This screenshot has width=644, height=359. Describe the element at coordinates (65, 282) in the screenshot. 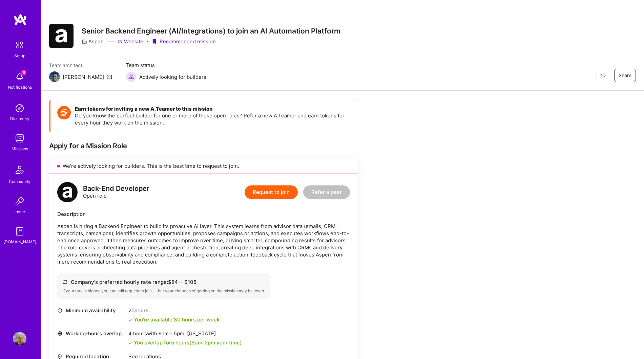

I see `i: icon Cash` at that location.